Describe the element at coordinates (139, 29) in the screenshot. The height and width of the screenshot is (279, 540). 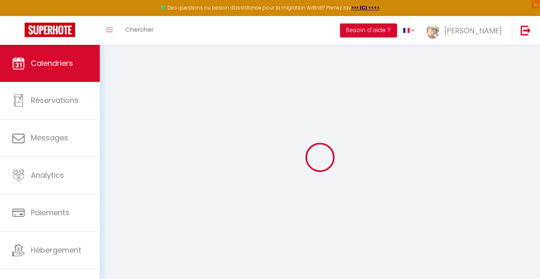
I see `span: Chercher` at that location.